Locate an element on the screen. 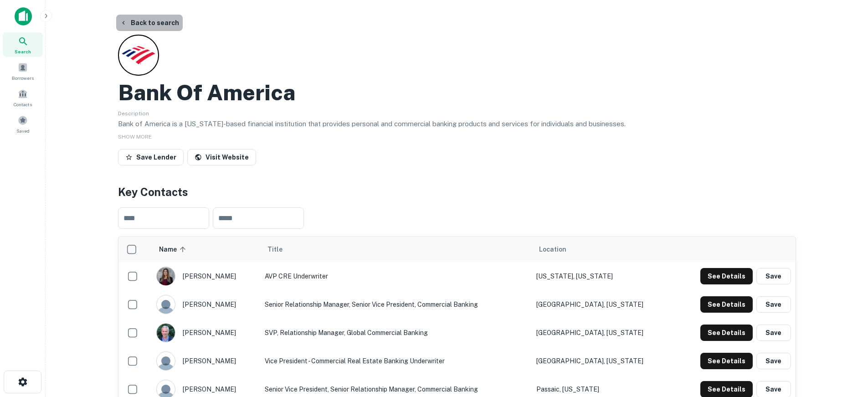  span: Description is located at coordinates (134, 113).